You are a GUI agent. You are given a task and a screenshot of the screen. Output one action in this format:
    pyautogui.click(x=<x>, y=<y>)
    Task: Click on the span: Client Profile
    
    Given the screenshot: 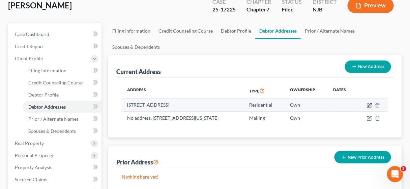 What is the action you would take?
    pyautogui.click(x=29, y=58)
    